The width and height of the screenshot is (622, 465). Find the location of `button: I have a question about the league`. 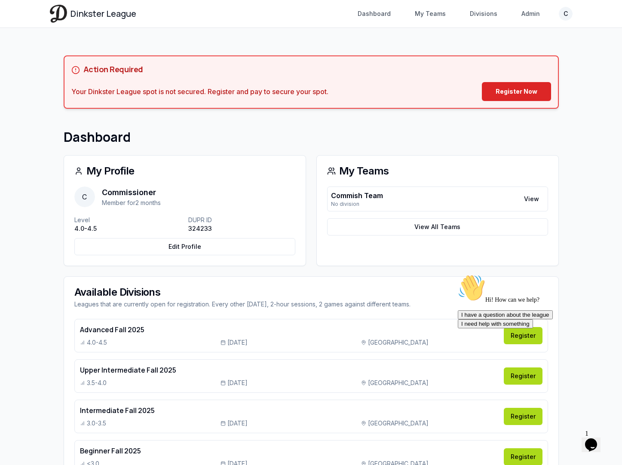

button: I have a question about the league is located at coordinates (51, 44).